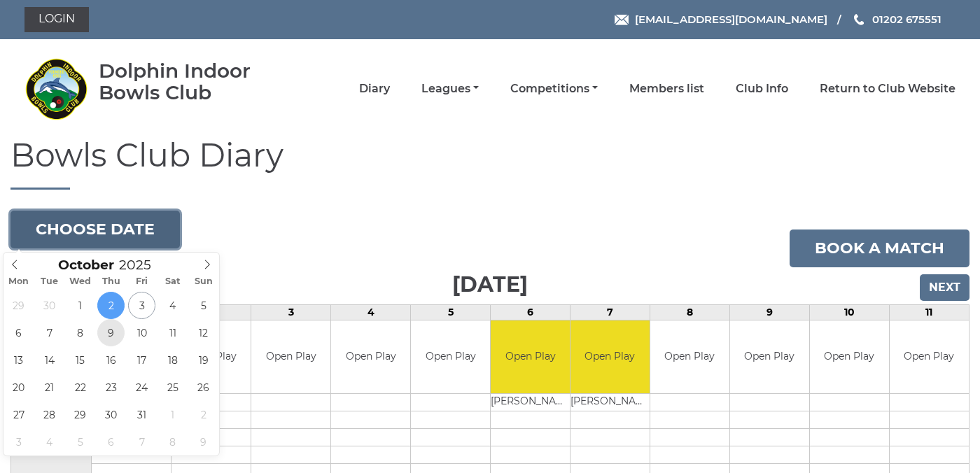  I want to click on td: 5, so click(451, 312).